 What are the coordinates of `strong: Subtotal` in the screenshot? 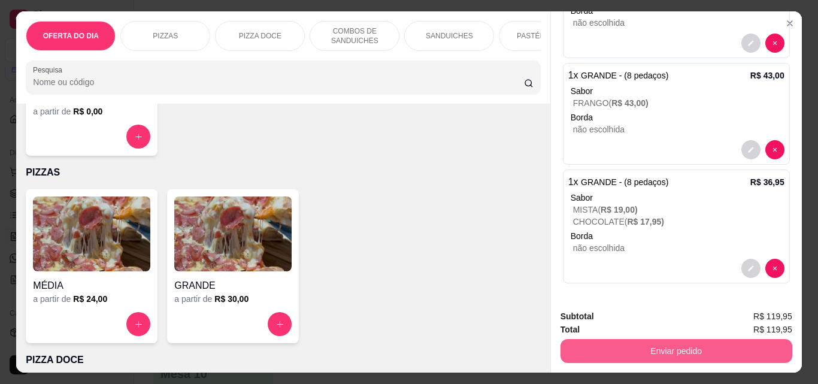 It's located at (577, 316).